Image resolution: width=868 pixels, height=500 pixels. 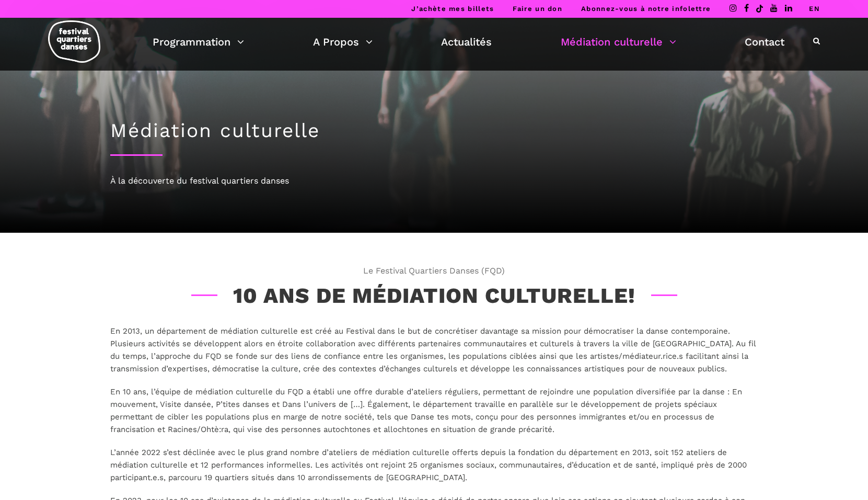 I want to click on a: A Propos, so click(x=343, y=42).